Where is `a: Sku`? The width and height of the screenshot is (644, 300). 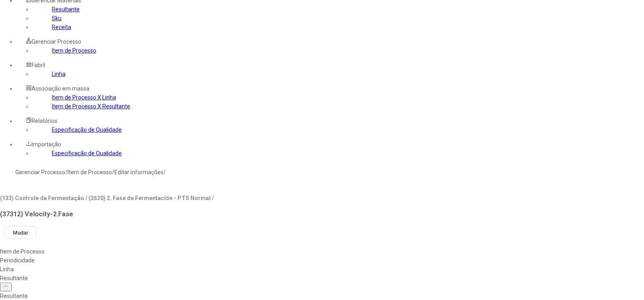
a: Sku is located at coordinates (57, 18).